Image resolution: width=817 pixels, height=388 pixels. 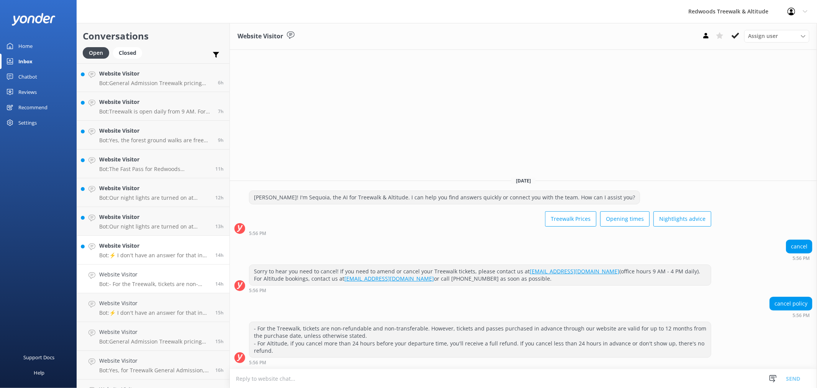 What do you see at coordinates (480, 339) in the screenshot?
I see `div: - For the Treewalk, tickets are non-refundable and non-transferable. However, tickets and passes ...` at bounding box center [480, 339].